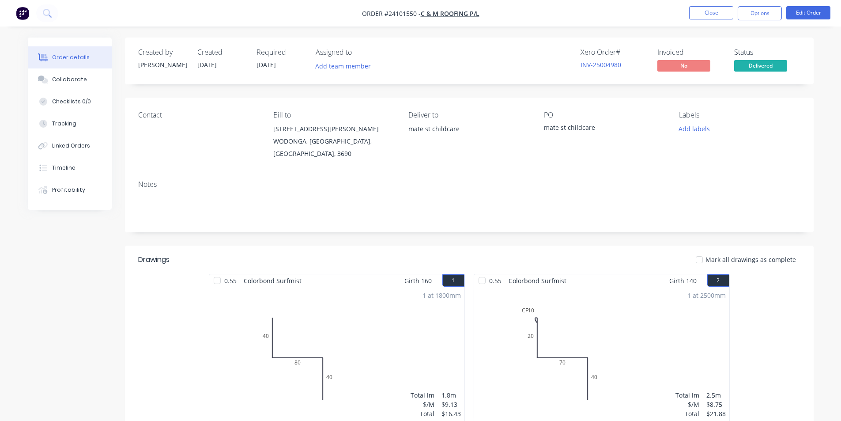 The width and height of the screenshot is (841, 421). What do you see at coordinates (70, 168) in the screenshot?
I see `button: Timeline` at bounding box center [70, 168].